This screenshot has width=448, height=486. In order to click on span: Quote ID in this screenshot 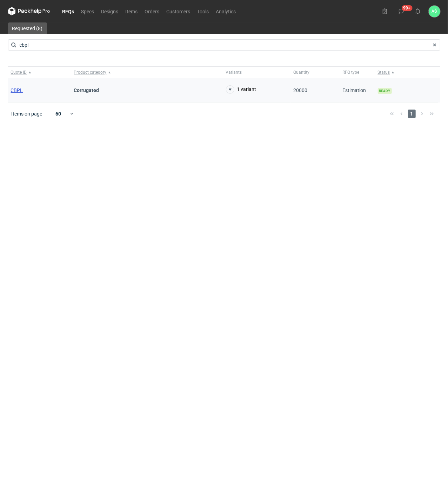, I will do `click(19, 72)`.